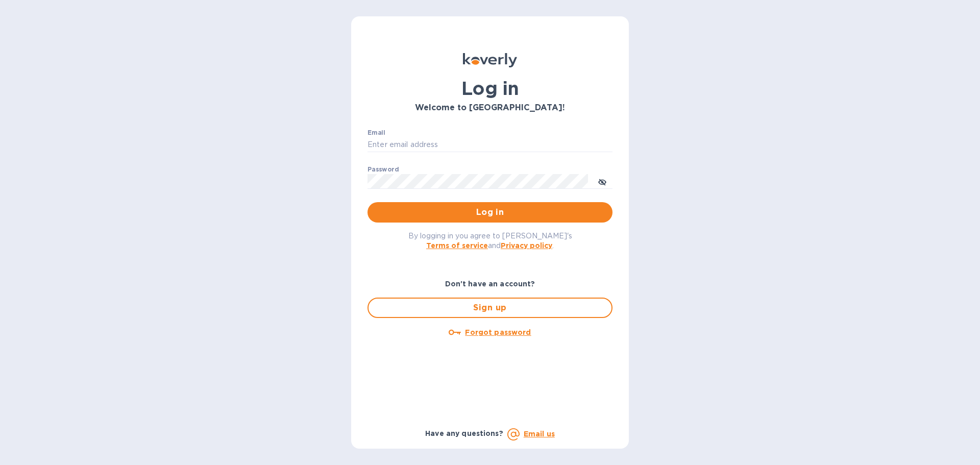 The width and height of the screenshot is (980, 465). I want to click on u: Forgot password, so click(498, 332).